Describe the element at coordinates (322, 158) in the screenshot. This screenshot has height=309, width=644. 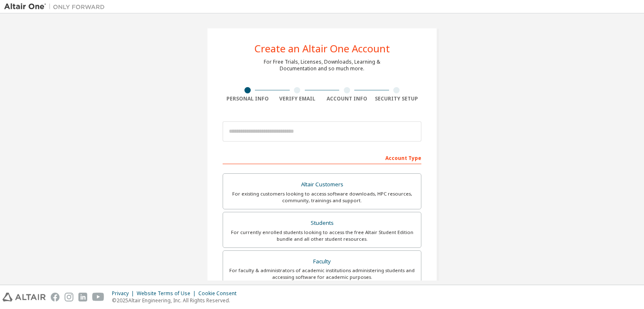
I see `div: Account Type` at that location.